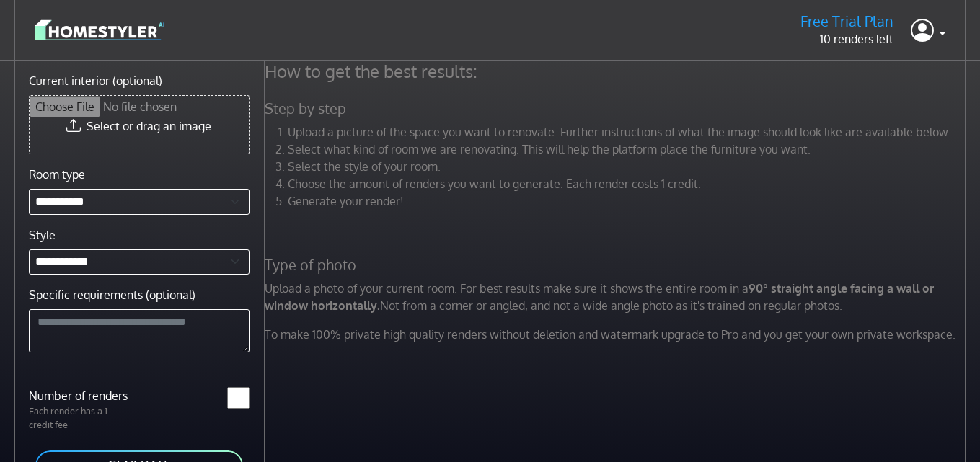 The image size is (980, 462). Describe the element at coordinates (599, 298) in the screenshot. I see `strong: 90° straight angle facing a wall or window horizontally.` at that location.